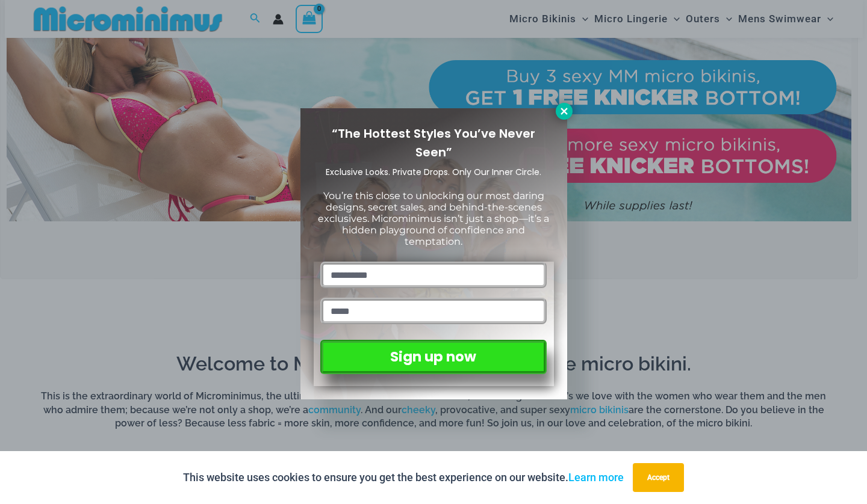 This screenshot has height=504, width=867. What do you see at coordinates (564, 112) in the screenshot?
I see `button: Close` at bounding box center [564, 112].